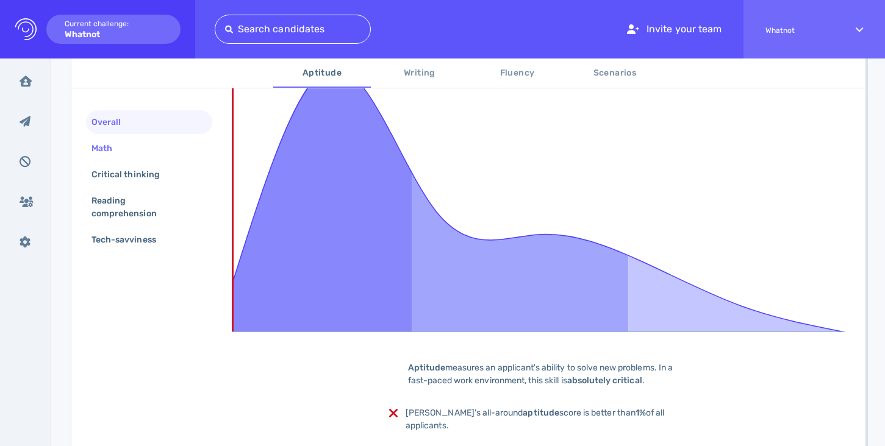 This screenshot has height=446, width=885. I want to click on b: 1%, so click(640, 413).